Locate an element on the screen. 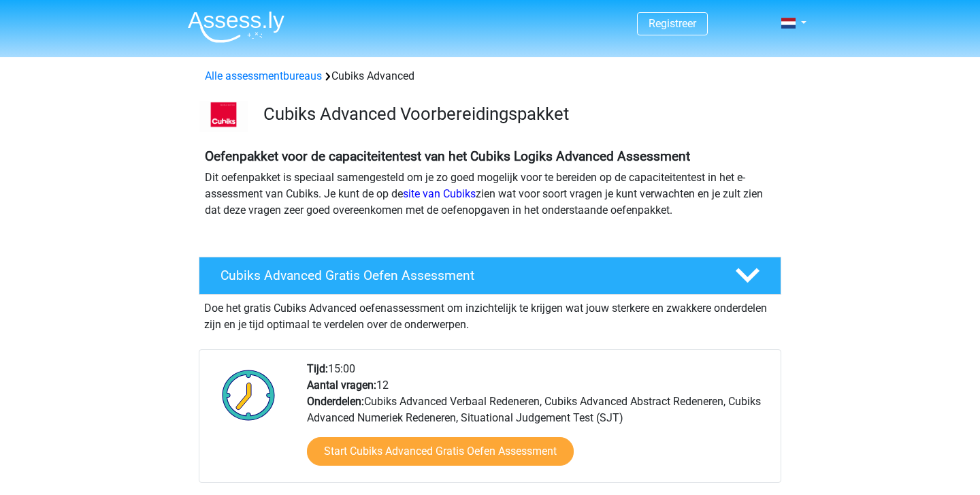 Image resolution: width=980 pixels, height=495 pixels. img: Assessly is located at coordinates (236, 26).